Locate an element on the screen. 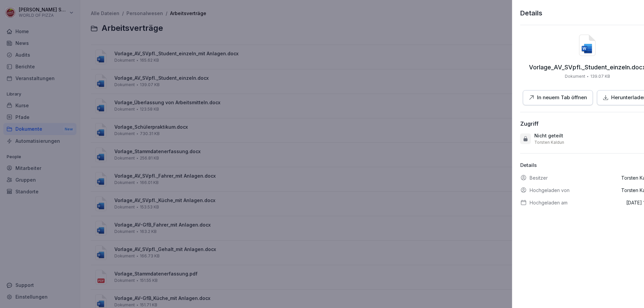  p: Torsten Kaldun is located at coordinates (549, 143).